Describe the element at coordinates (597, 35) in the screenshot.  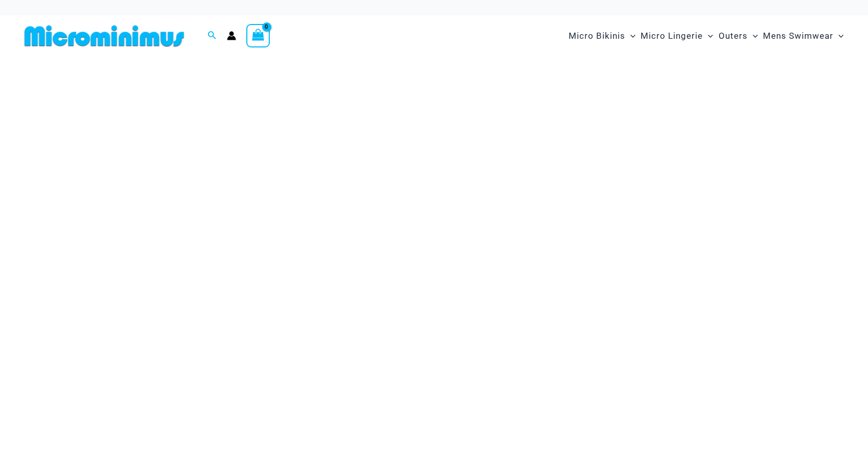
I see `span: Micro Bikinis` at that location.